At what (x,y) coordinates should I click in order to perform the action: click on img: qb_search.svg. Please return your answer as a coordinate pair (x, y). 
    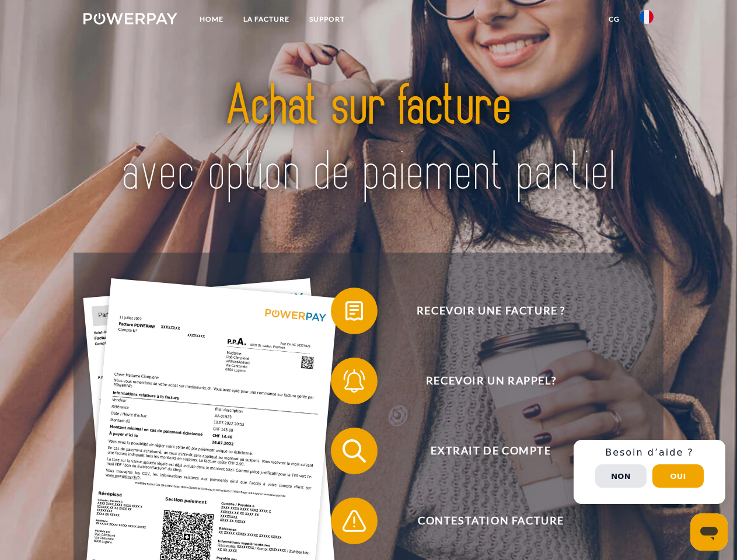
    Looking at the image, I should click on (354, 451).